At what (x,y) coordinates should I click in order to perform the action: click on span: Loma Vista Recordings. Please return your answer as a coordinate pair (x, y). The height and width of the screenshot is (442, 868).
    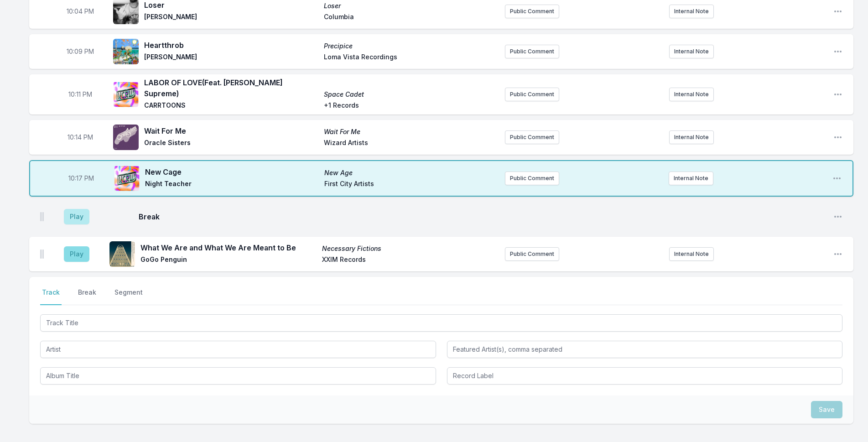
    Looking at the image, I should click on (411, 58).